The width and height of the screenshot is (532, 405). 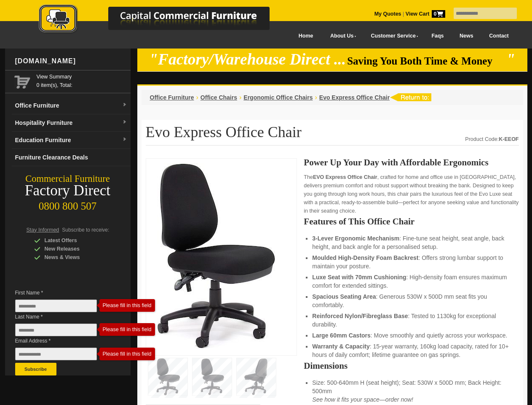 I want to click on span: Ergonomic Office Chairs, so click(x=278, y=97).